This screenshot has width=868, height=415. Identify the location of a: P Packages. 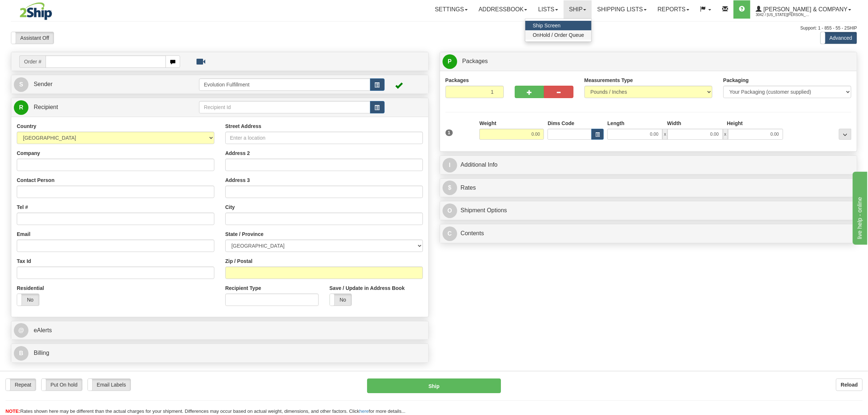
(649, 61).